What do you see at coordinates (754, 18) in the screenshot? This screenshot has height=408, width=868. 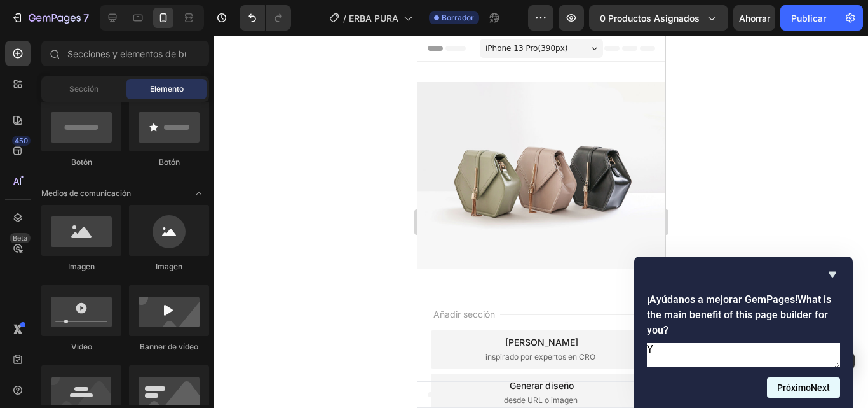 I see `button: Ahorrar` at bounding box center [754, 18].